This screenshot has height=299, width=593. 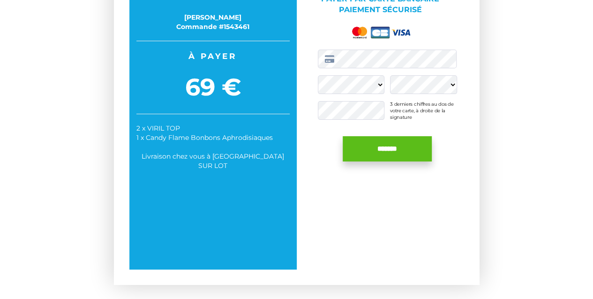 What do you see at coordinates (359, 32) in the screenshot?
I see `img: mastercard.png` at bounding box center [359, 32].